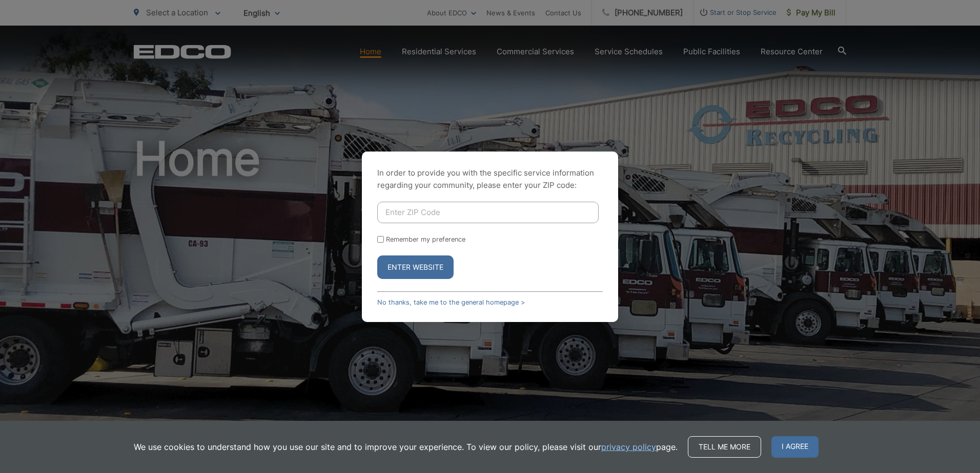 The width and height of the screenshot is (980, 473). Describe the element at coordinates (426, 239) in the screenshot. I see `label: Remember my preference` at that location.